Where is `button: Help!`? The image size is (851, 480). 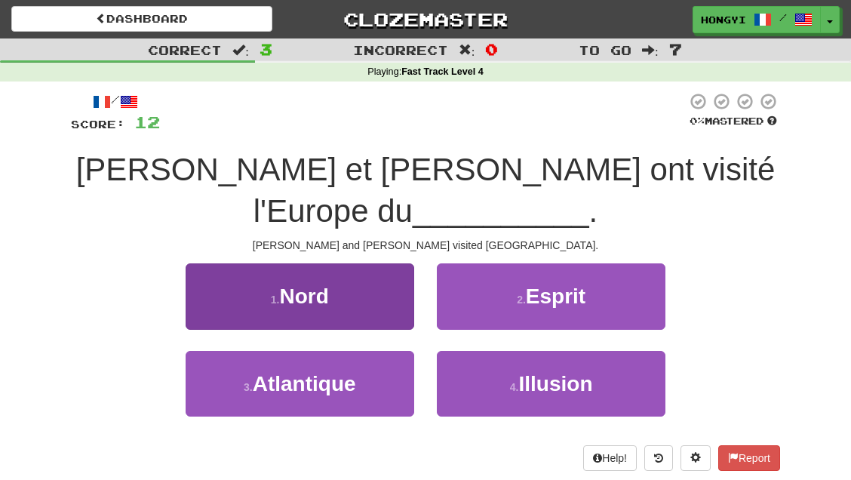 button: Help! is located at coordinates (609, 458).